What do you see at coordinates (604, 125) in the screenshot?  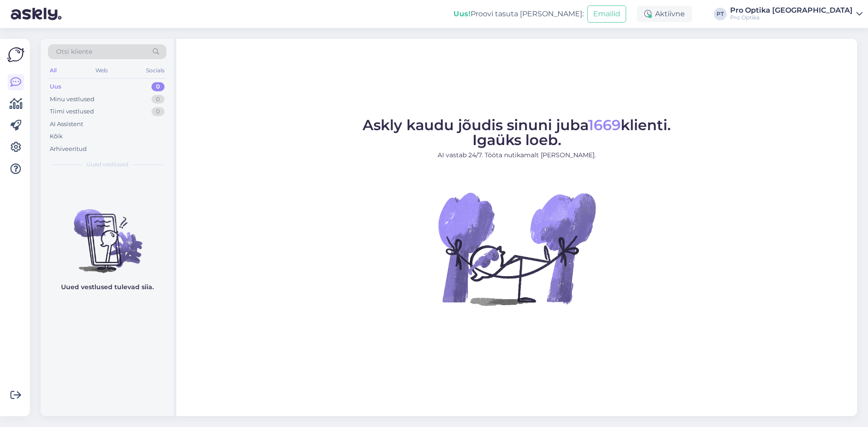 I see `span: 1669` at bounding box center [604, 125].